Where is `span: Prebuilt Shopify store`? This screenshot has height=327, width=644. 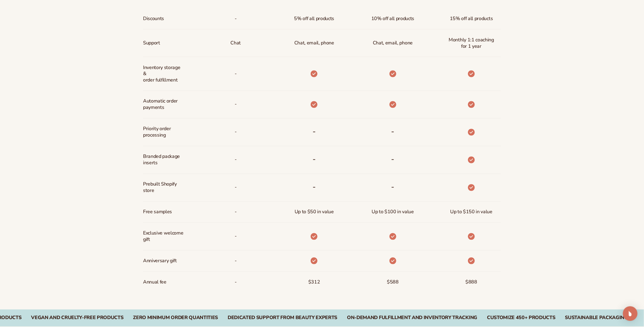
span: Prebuilt Shopify store is located at coordinates (163, 188).